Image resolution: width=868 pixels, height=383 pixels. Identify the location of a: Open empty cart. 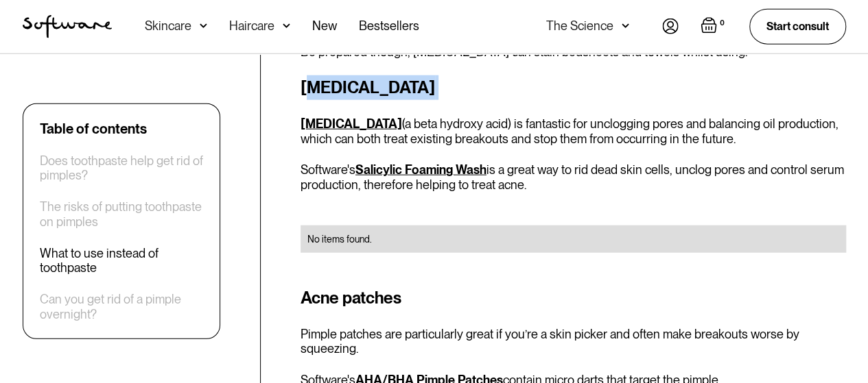
(714, 27).